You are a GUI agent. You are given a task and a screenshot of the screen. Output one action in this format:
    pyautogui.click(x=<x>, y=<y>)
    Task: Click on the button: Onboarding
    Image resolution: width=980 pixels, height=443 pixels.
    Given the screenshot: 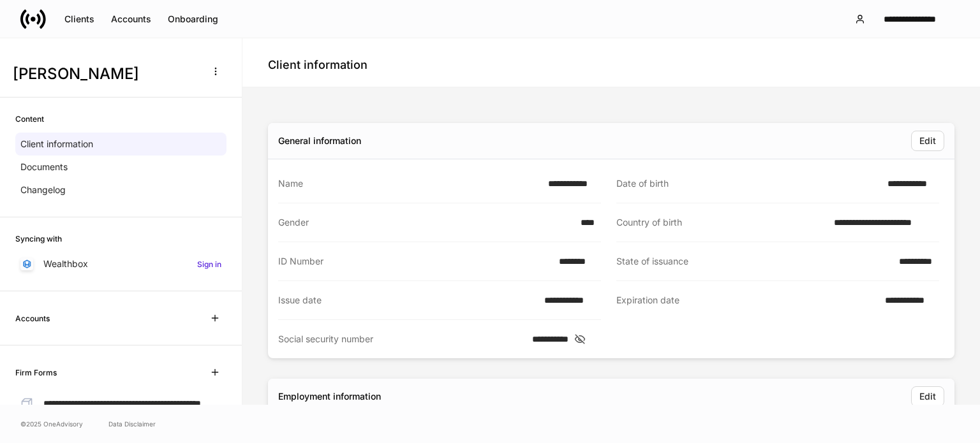 What is the action you would take?
    pyautogui.click(x=193, y=19)
    